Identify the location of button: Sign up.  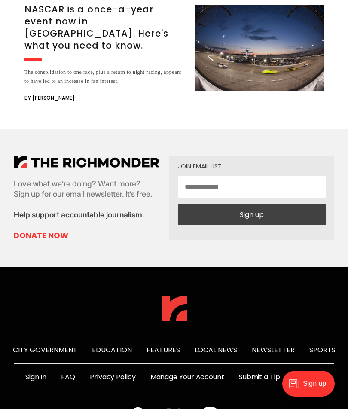
(252, 215).